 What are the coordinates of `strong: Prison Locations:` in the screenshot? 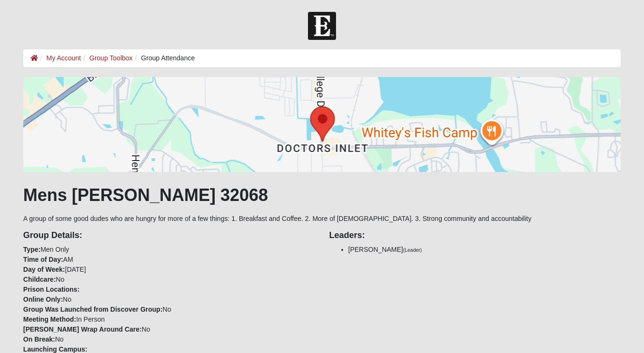 It's located at (51, 290).